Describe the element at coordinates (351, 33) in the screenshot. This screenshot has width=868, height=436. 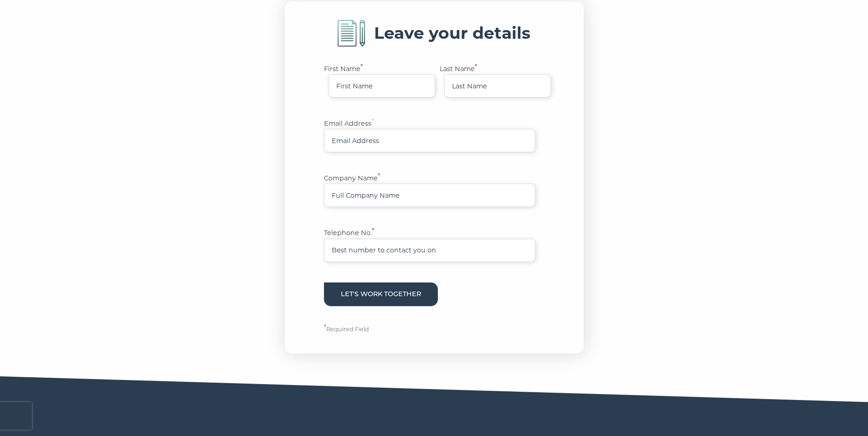
I see `img: form-write-icon.png` at that location.